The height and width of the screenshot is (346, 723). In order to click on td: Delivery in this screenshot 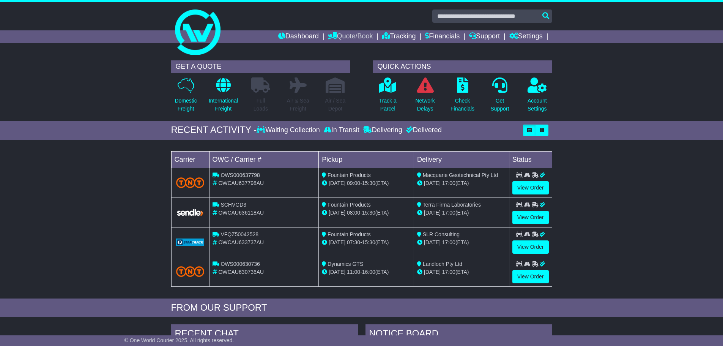, I will do `click(461, 159)`.